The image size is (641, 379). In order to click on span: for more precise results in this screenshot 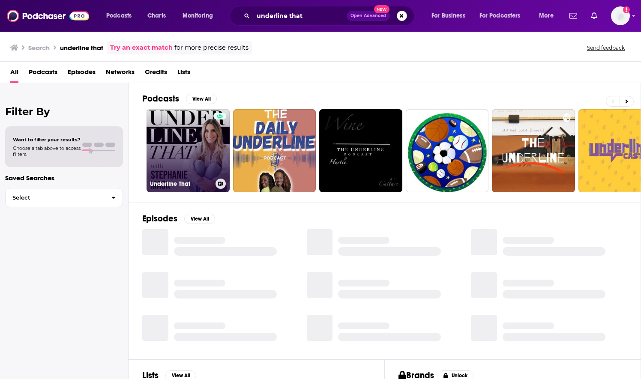, I will do `click(211, 48)`.